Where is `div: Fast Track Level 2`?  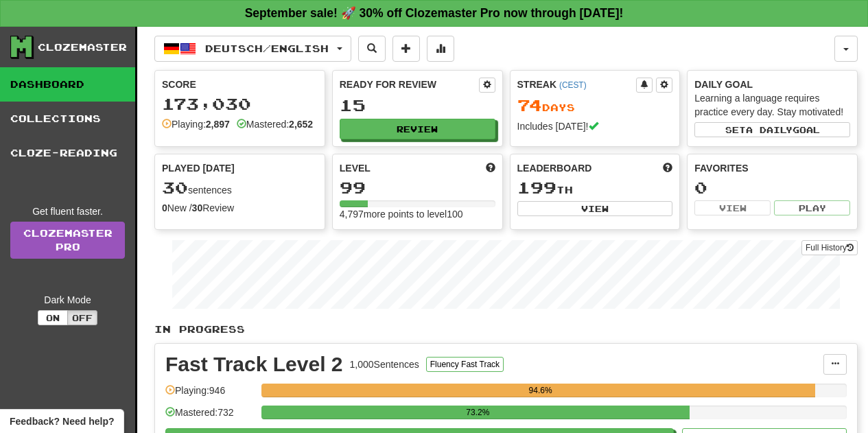 div: Fast Track Level 2 is located at coordinates (254, 365).